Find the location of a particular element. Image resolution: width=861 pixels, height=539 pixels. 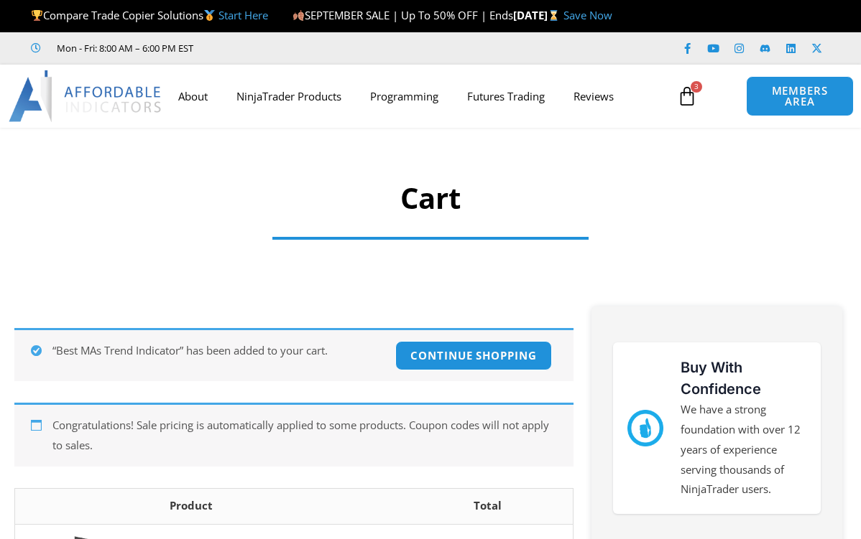

div: Congratulations! Sale pricing is automatically applied to some products. Coupon codes will not ap... is located at coordinates (294, 435).